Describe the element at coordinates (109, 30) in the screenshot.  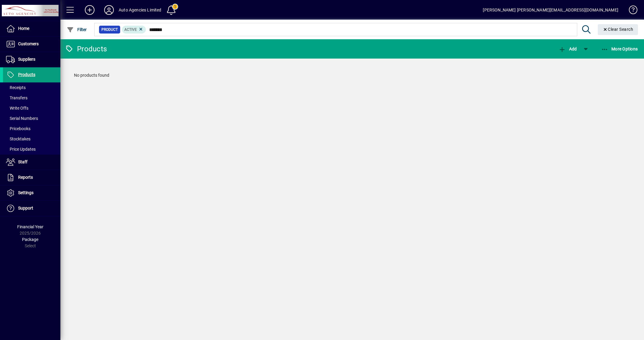
I see `span: Product` at that location.